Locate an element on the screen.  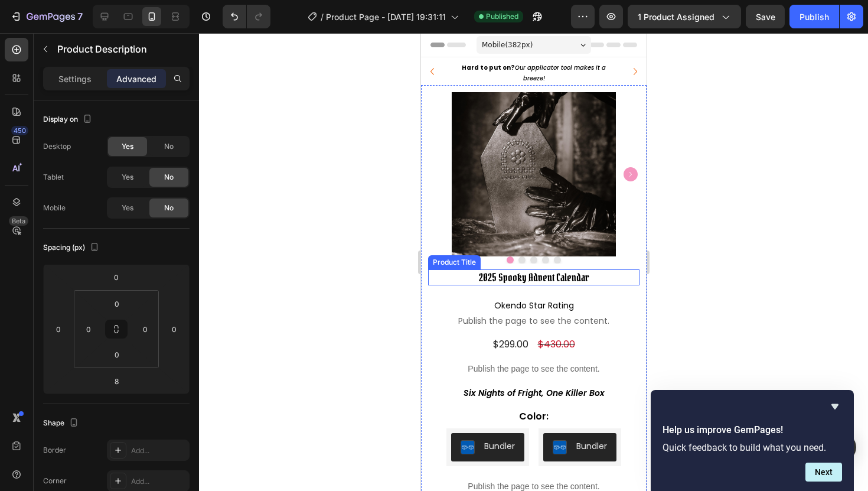
button: 1 product assigned is located at coordinates (684, 17).